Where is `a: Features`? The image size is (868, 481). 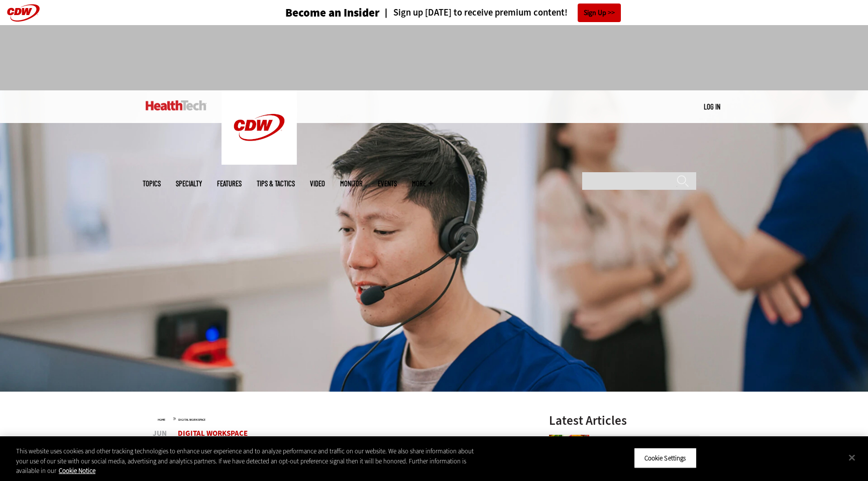
a: Features is located at coordinates (229, 183).